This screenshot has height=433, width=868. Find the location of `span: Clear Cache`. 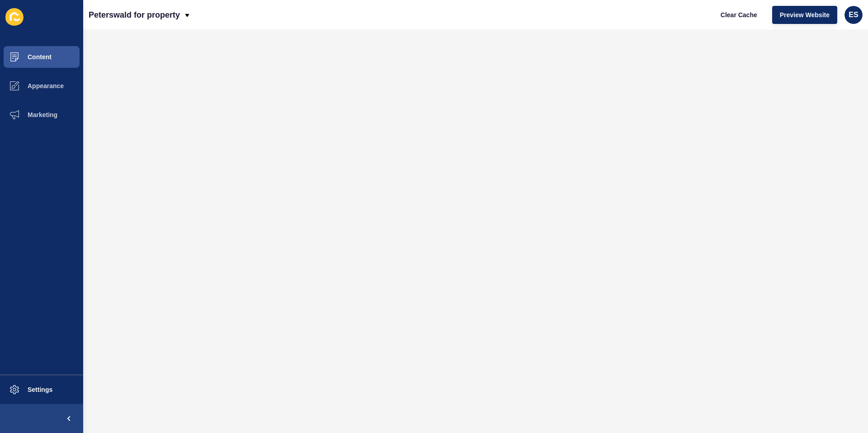

span: Clear Cache is located at coordinates (738, 15).